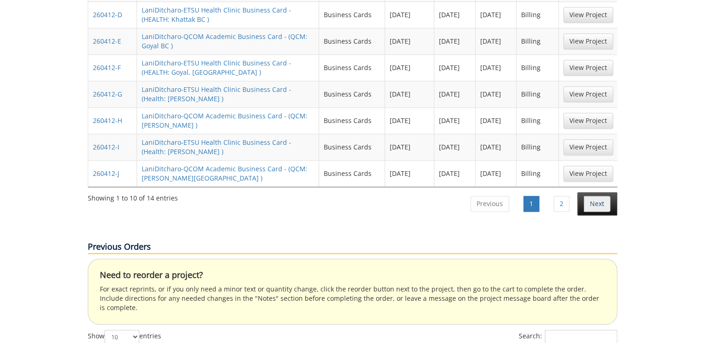 The height and width of the screenshot is (343, 705). I want to click on a: Next, so click(597, 204).